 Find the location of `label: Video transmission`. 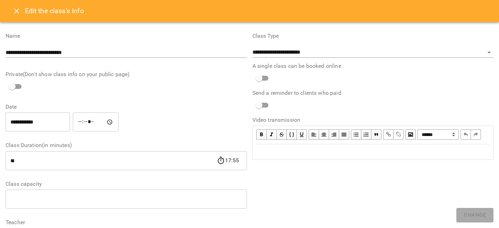

label: Video transmission is located at coordinates (373, 120).